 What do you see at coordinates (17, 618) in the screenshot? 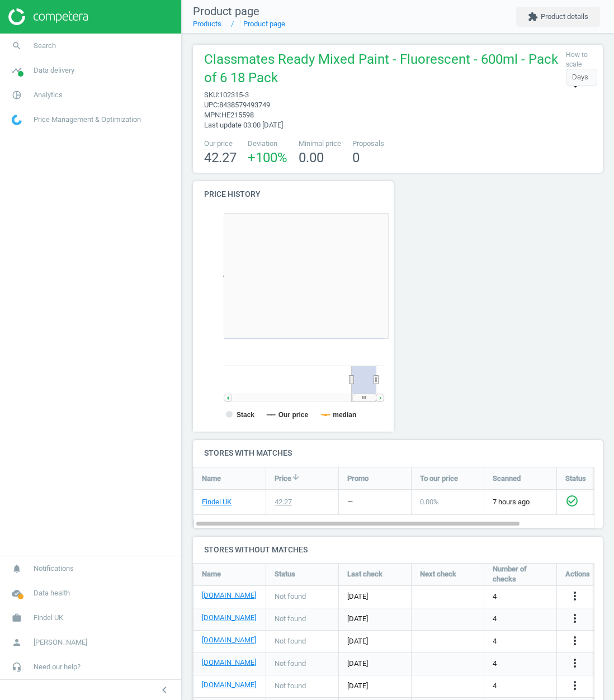
I see `i: work` at bounding box center [17, 618].